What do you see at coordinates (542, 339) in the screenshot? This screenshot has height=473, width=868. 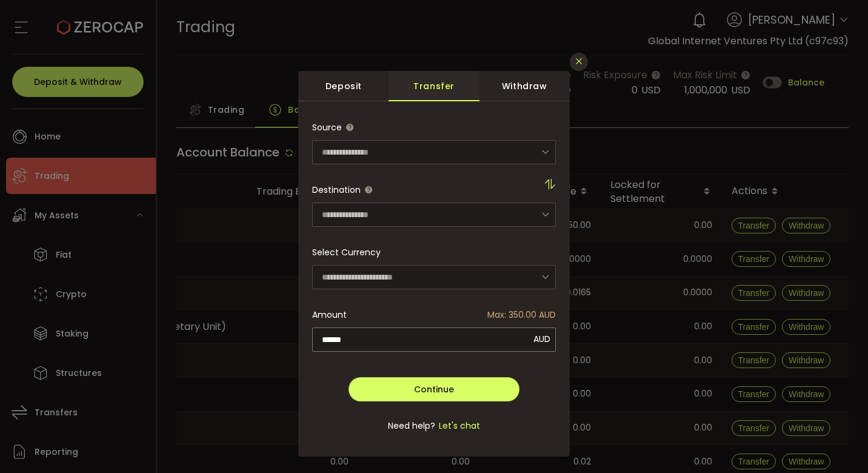 I see `span: AUD` at bounding box center [542, 339].